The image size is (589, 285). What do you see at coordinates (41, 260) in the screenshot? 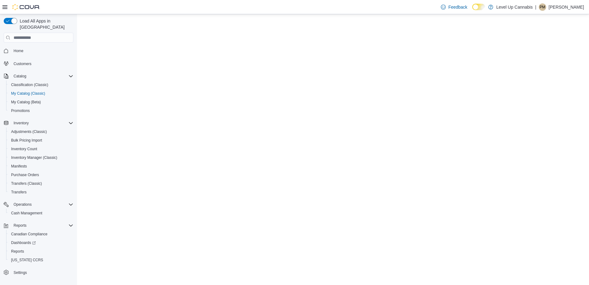
I see `span: Washington CCRS` at bounding box center [41, 260].